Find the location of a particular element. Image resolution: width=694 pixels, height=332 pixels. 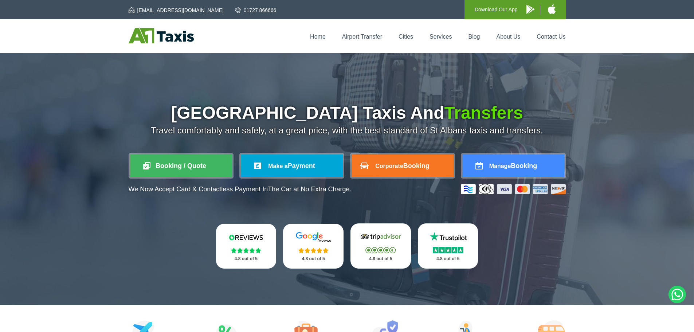

img: A1 Taxis Android App is located at coordinates (530, 9).